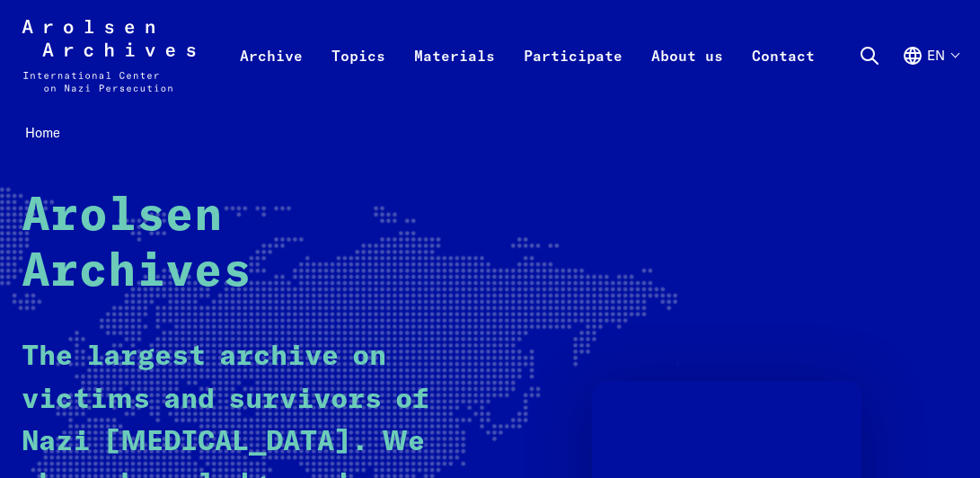  Describe the element at coordinates (272, 75) in the screenshot. I see `a: Archive` at that location.